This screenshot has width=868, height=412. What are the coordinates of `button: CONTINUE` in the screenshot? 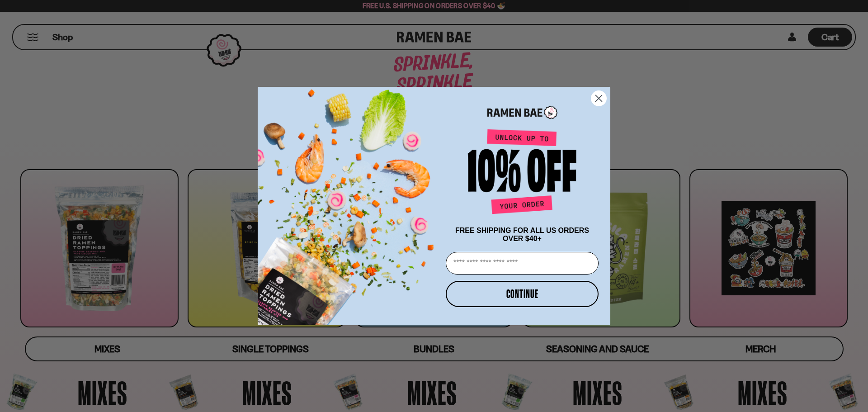 It's located at (522, 293).